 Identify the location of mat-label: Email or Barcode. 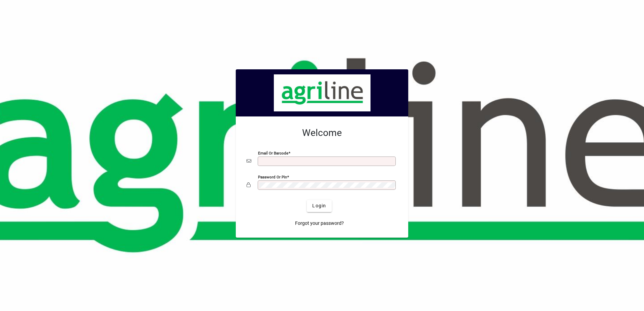
(273, 153).